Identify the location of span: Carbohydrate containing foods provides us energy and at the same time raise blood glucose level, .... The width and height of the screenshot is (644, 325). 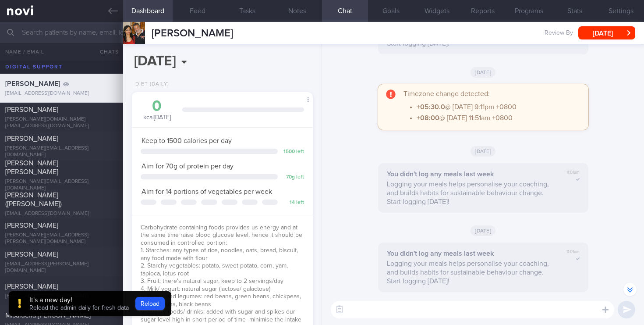
(222, 235).